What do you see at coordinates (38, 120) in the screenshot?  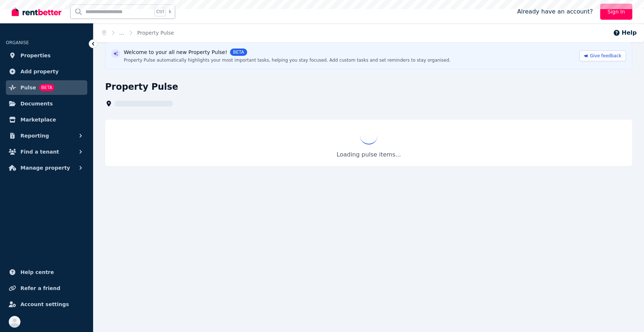 I see `span: Marketplace` at bounding box center [38, 120].